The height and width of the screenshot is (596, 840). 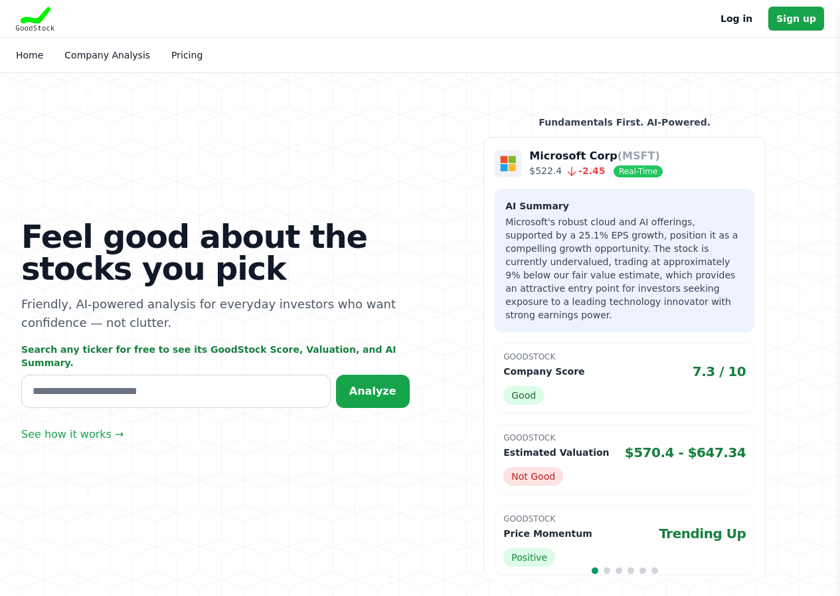 I want to click on span: Good, so click(x=523, y=395).